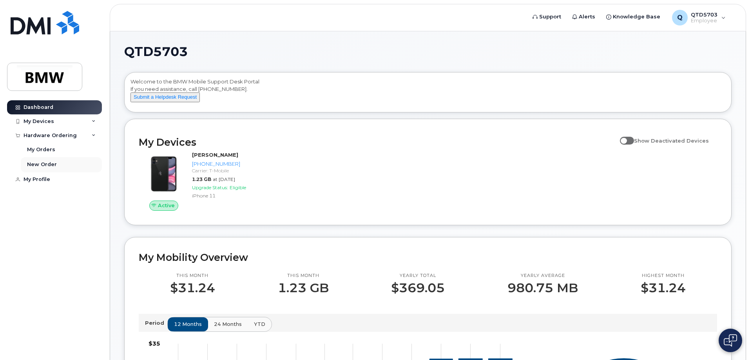 The image size is (750, 360). I want to click on img: Open chat, so click(730, 340).